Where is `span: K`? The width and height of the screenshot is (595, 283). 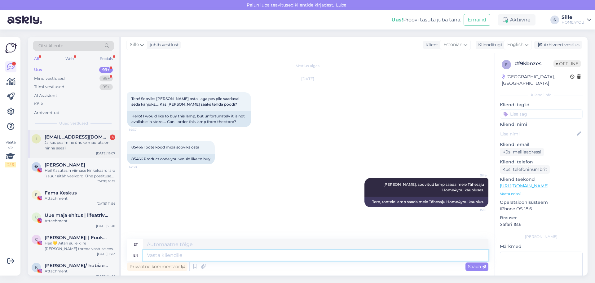 span: K is located at coordinates (36, 267).